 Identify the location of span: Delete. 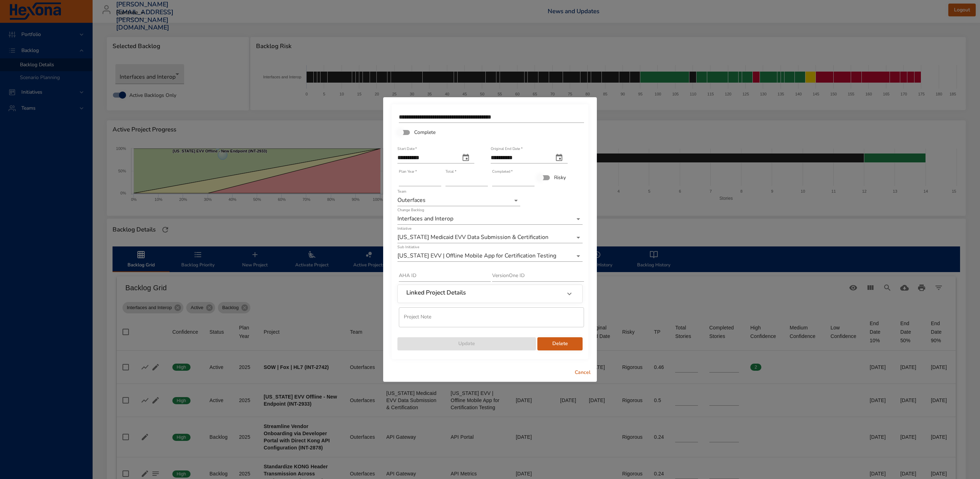
(560, 344).